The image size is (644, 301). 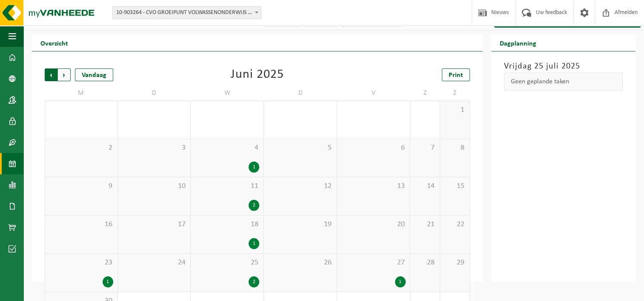 What do you see at coordinates (227, 186) in the screenshot?
I see `span: 11` at bounding box center [227, 186].